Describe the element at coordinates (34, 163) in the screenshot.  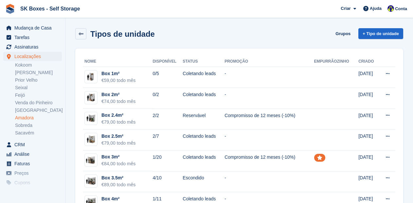
I see `span: Faturas` at that location.